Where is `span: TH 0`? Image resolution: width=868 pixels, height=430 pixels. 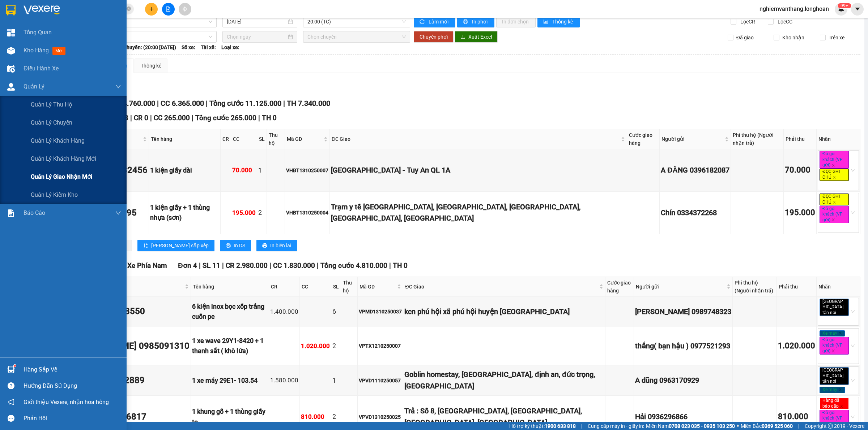
span: TH 0 is located at coordinates (400, 265).